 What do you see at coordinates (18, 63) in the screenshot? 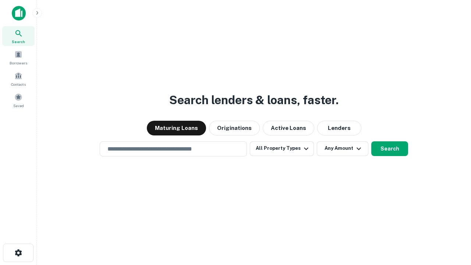
I see `span: Borrowers` at bounding box center [18, 63].